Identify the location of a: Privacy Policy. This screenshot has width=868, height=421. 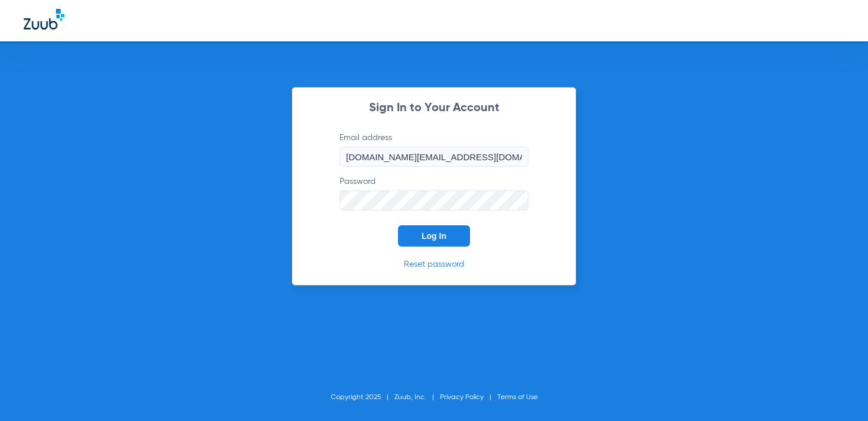
(462, 397).